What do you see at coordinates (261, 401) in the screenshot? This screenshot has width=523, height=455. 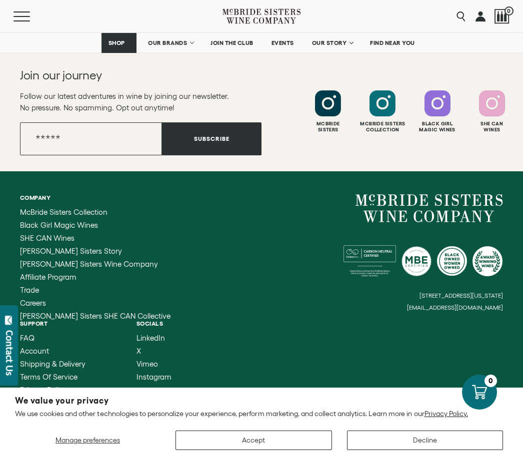 I see `h2: We value your privacy` at bounding box center [261, 401].